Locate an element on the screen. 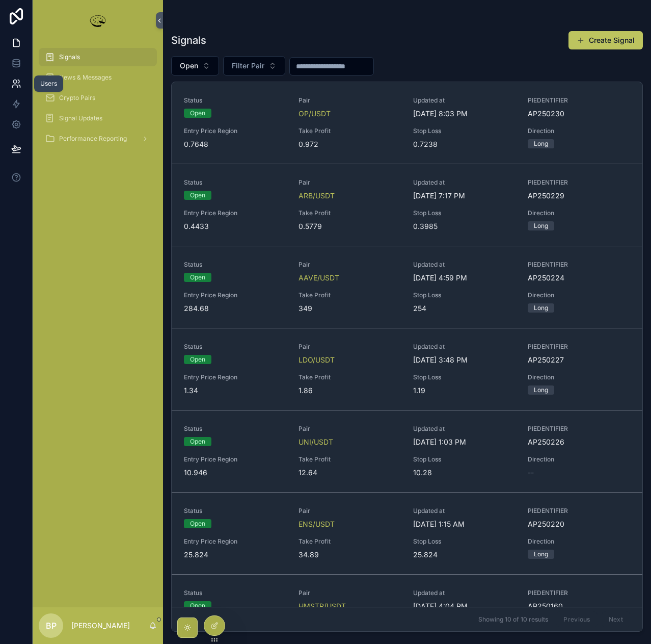  button: Create Signal is located at coordinates (606, 40).